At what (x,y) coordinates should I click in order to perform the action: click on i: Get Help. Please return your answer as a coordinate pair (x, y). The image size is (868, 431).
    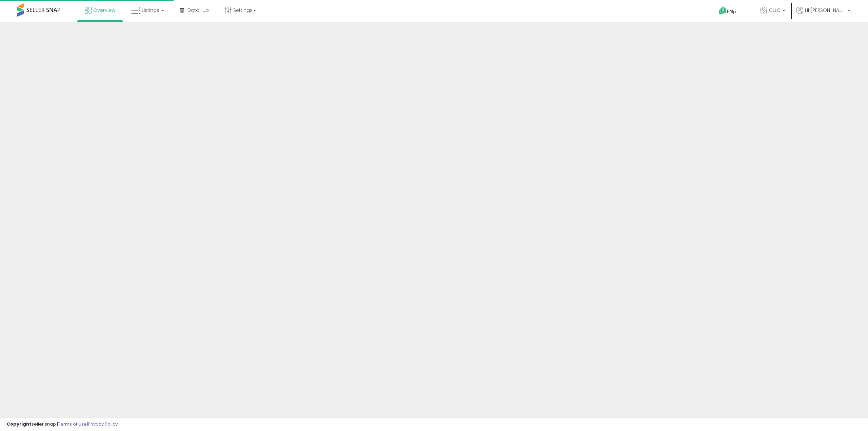
    Looking at the image, I should click on (723, 11).